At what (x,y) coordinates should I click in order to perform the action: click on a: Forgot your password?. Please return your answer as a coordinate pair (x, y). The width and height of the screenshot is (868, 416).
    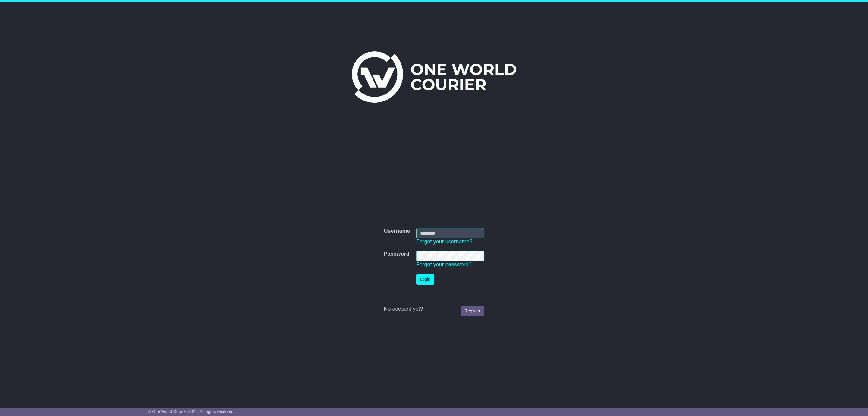
    Looking at the image, I should click on (444, 265).